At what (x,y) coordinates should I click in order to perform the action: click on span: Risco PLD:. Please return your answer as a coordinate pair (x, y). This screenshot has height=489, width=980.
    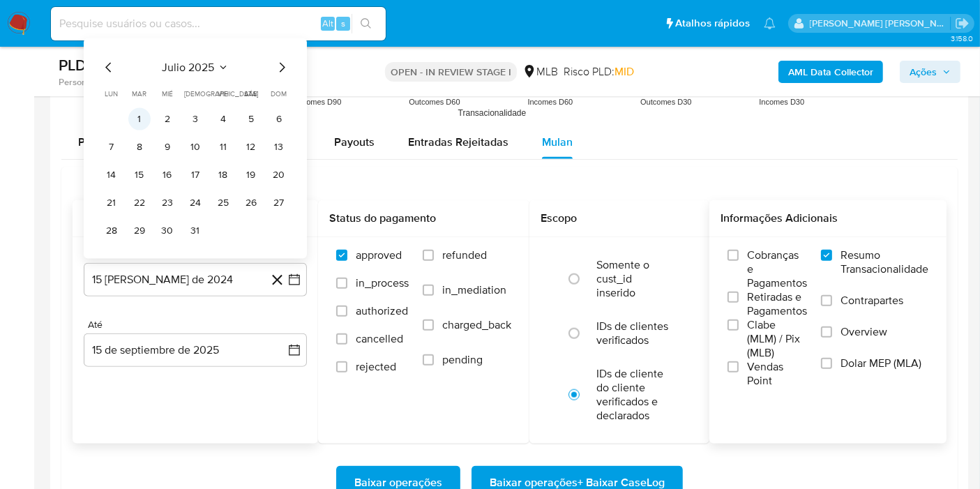
    Looking at the image, I should click on (598, 72).